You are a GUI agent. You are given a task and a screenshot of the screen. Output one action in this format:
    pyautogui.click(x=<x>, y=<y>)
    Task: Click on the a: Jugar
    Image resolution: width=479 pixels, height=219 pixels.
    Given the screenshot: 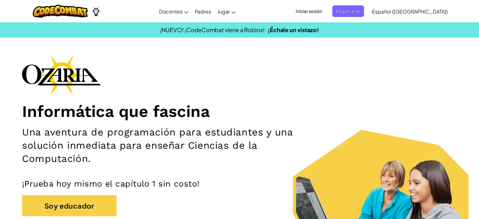 What is the action you would take?
    pyautogui.click(x=226, y=11)
    